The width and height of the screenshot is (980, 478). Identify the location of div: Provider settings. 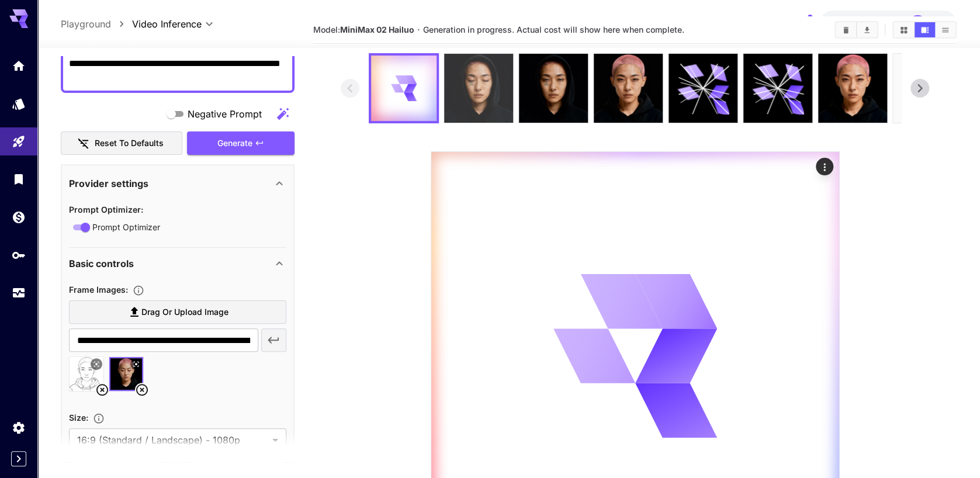
(178, 184).